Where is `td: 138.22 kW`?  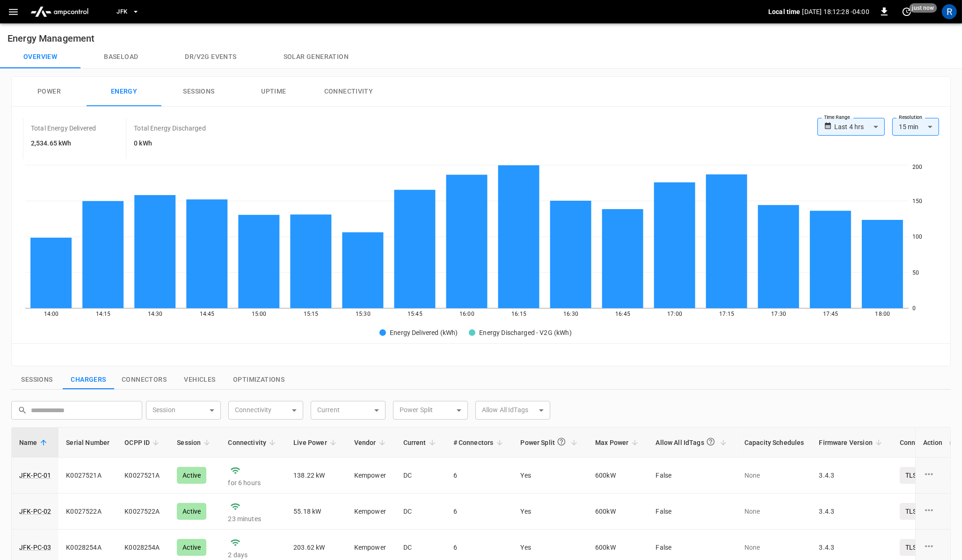
td: 138.22 kW is located at coordinates (316, 475).